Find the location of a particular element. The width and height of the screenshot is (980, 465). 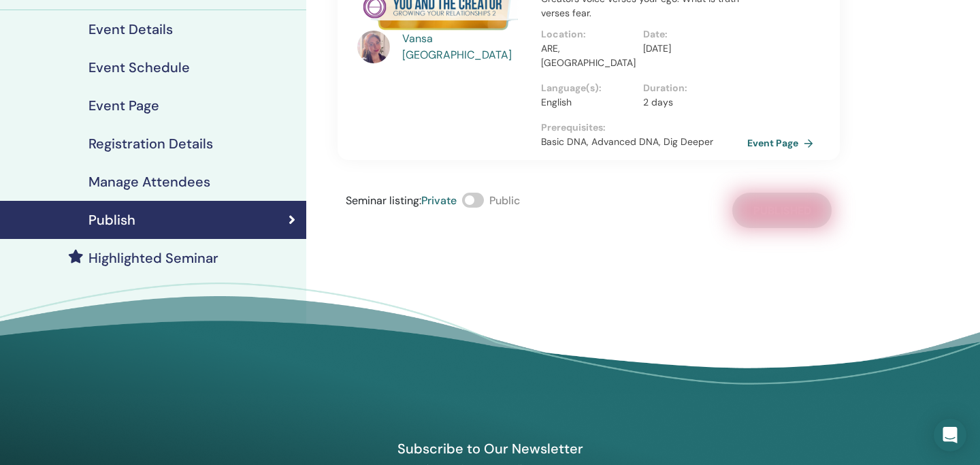

p: English is located at coordinates (588, 102).